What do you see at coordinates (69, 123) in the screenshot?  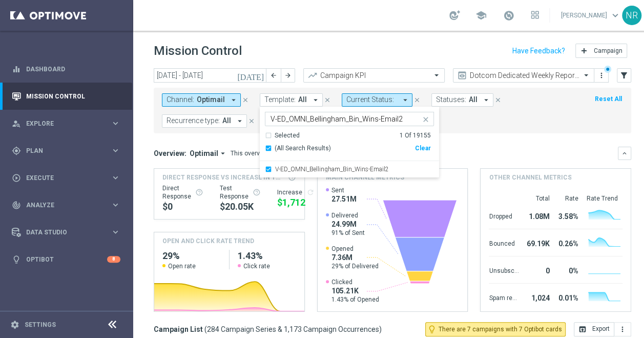 I see `span: Explore` at bounding box center [69, 123].